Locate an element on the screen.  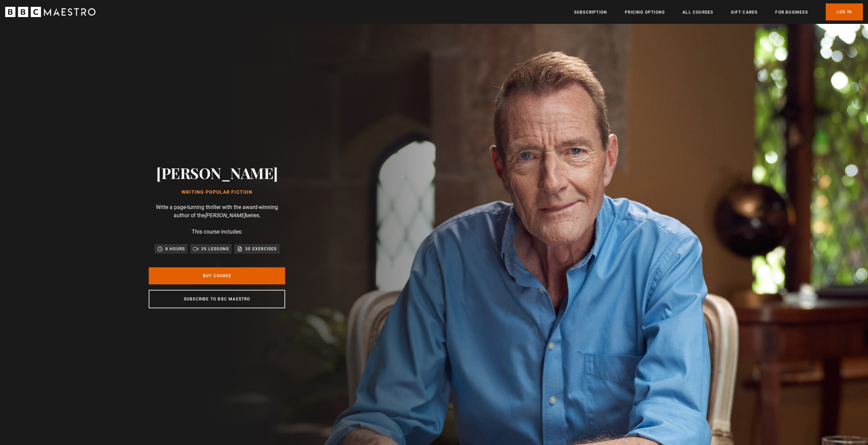
a: Log In is located at coordinates (845, 12).